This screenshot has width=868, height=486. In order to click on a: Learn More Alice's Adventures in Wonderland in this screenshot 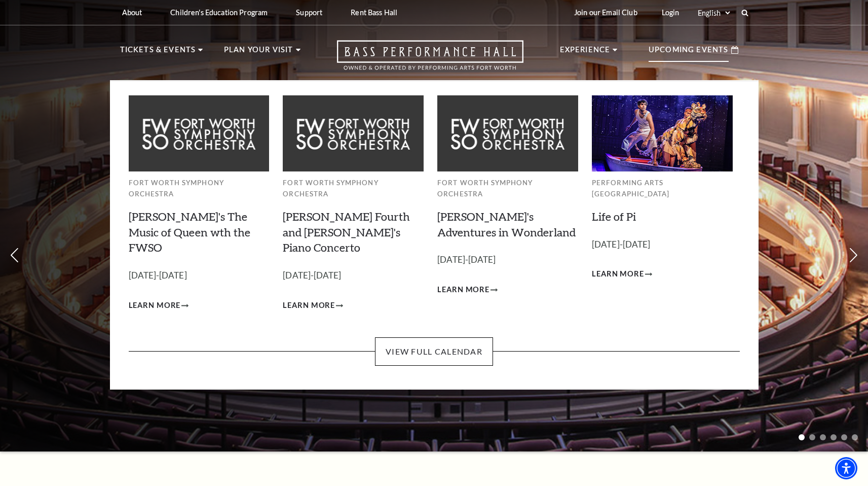, I will do `click(468, 290)`.